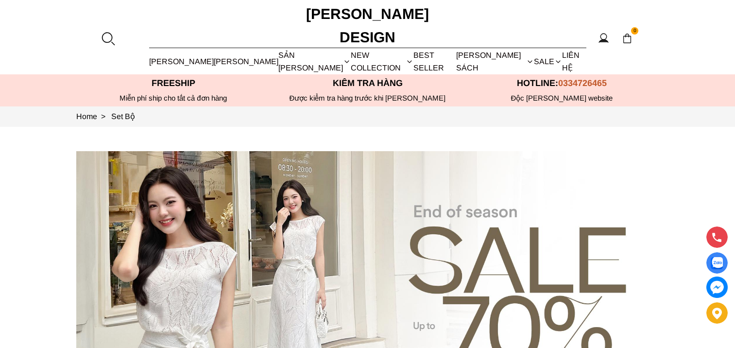 Image resolution: width=735 pixels, height=348 pixels. What do you see at coordinates (173, 98) in the screenshot?
I see `div: Miễn phí ship cho tất cả đơn hàng` at bounding box center [173, 98].